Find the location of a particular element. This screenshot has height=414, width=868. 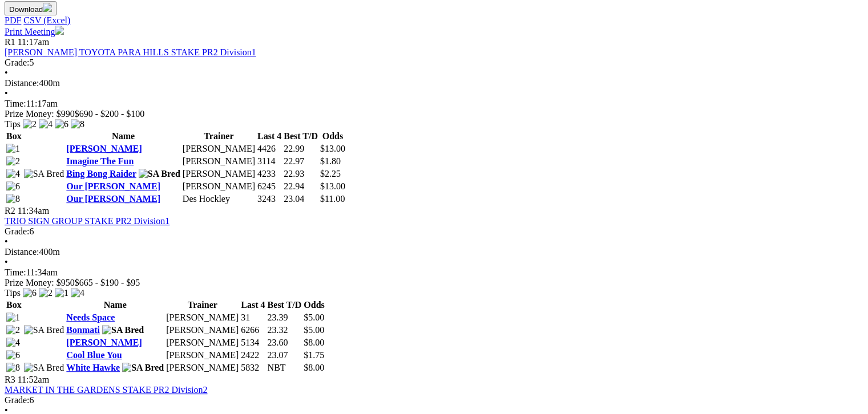

a: MARKET IN THE GARDENS STAKE PR2 Division2 is located at coordinates (106, 389).